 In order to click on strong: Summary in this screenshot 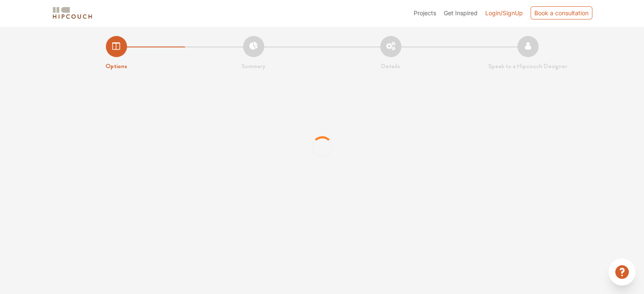, I will do `click(253, 66)`.